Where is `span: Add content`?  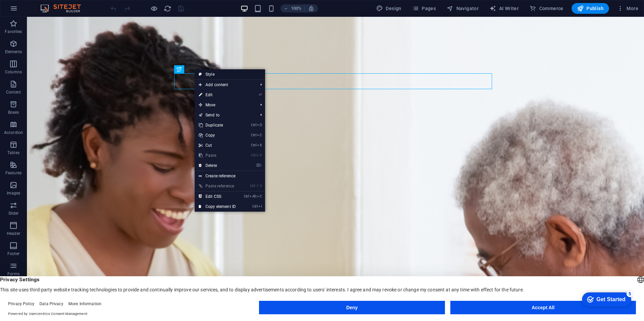
span: Add content is located at coordinates (225, 85).